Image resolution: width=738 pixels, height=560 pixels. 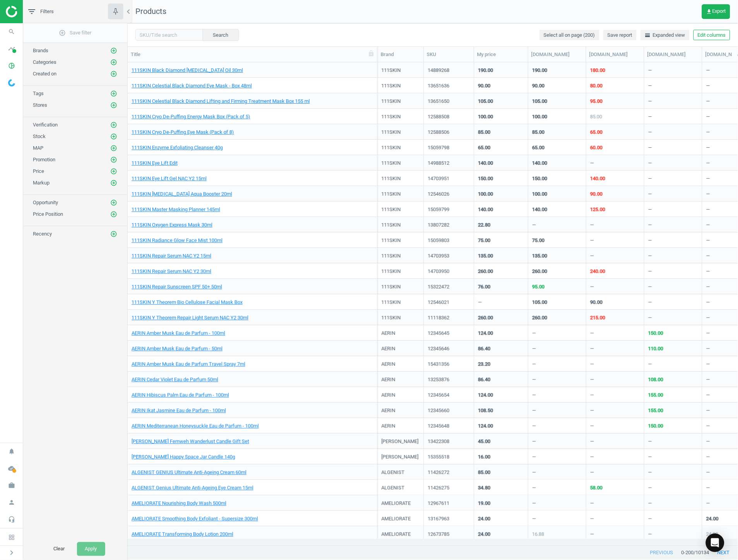 I want to click on span: Tags, so click(x=38, y=93).